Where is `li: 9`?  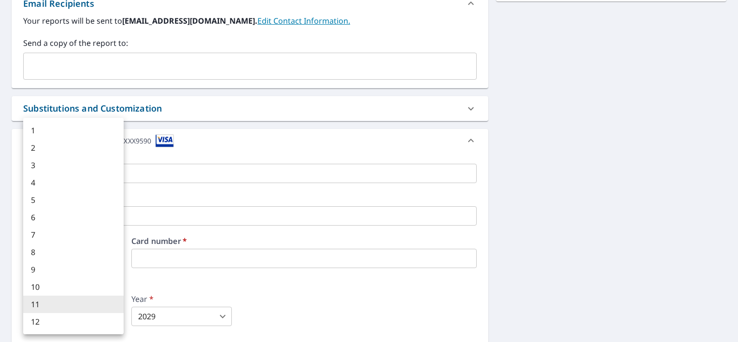
li: 9 is located at coordinates (73, 269).